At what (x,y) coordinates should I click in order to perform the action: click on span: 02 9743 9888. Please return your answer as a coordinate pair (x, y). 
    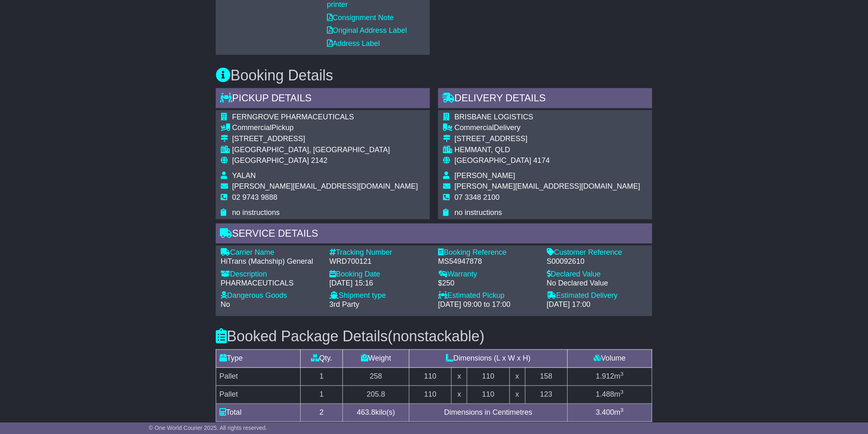
    Looking at the image, I should click on (255, 197).